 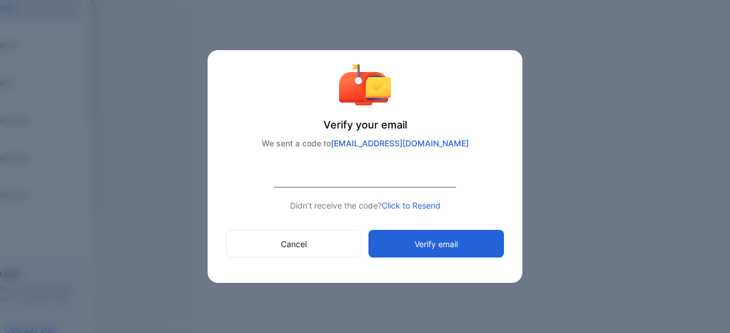 What do you see at coordinates (436, 244) in the screenshot?
I see `button: Verify email` at bounding box center [436, 244].